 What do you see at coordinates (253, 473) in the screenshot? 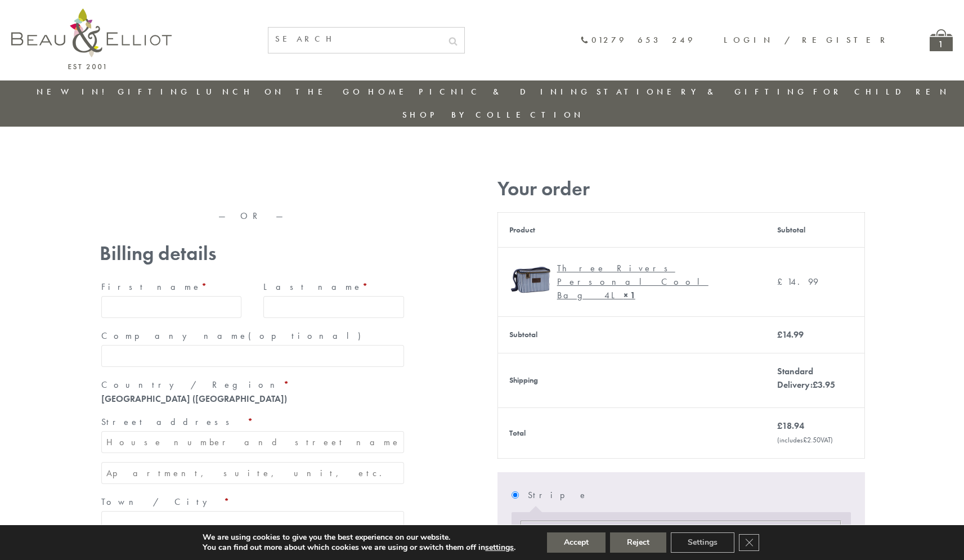
I see `input: Apartment, suite, unit, etc. (optional)` at bounding box center [253, 473].